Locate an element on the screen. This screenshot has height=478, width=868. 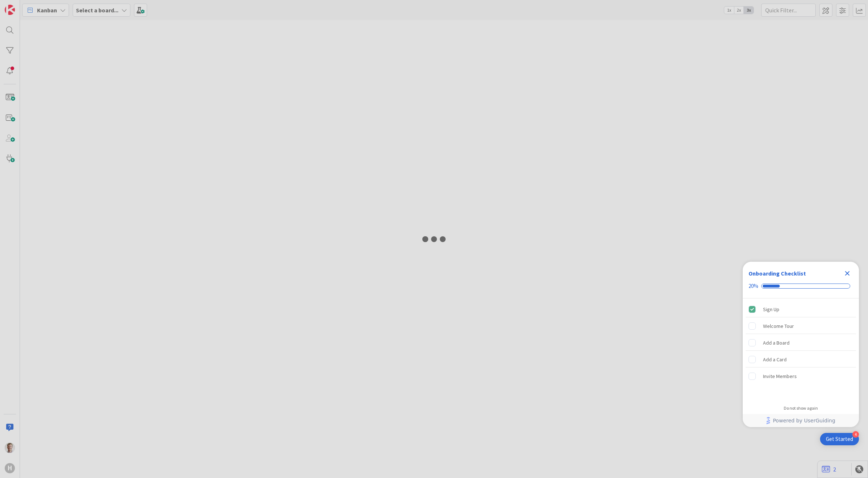
div: Open Get Started checklist, remaining modules: 4 is located at coordinates (840, 439).